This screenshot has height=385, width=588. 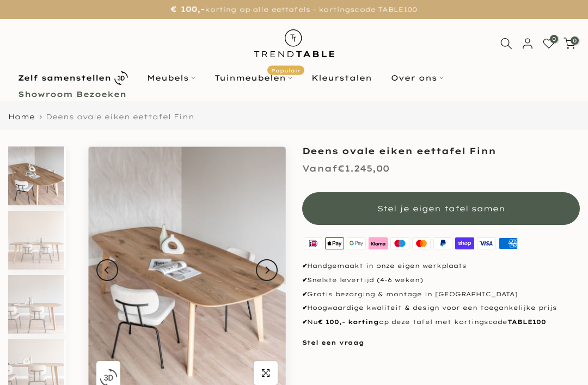 I want to click on img: american express, so click(x=507, y=243).